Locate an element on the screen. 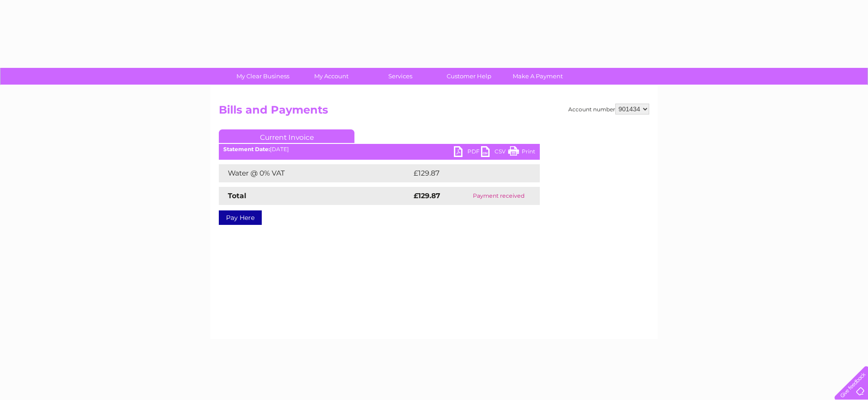  td: Payment received is located at coordinates (499, 196).